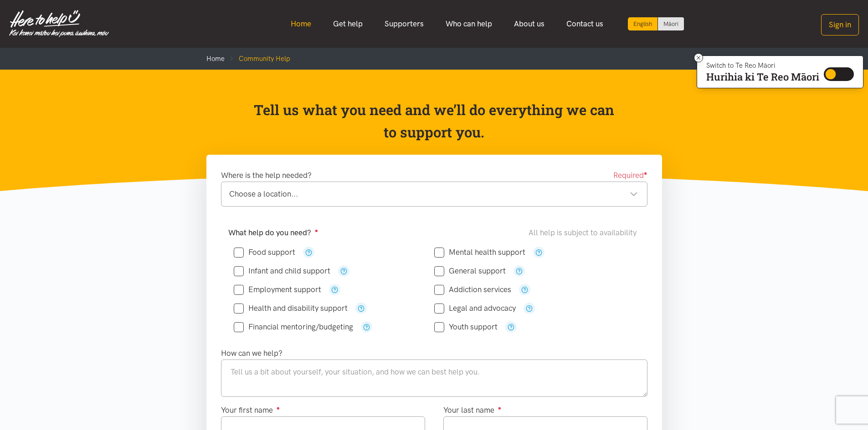 Image resolution: width=868 pixels, height=430 pixels. I want to click on p: Hurihia ki Te Reo Māori, so click(763, 77).